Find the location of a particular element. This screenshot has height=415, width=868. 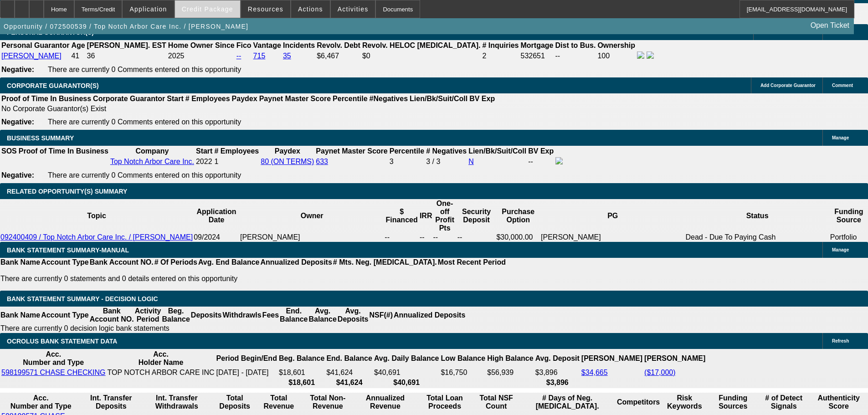

b: Vantage is located at coordinates (267, 45).